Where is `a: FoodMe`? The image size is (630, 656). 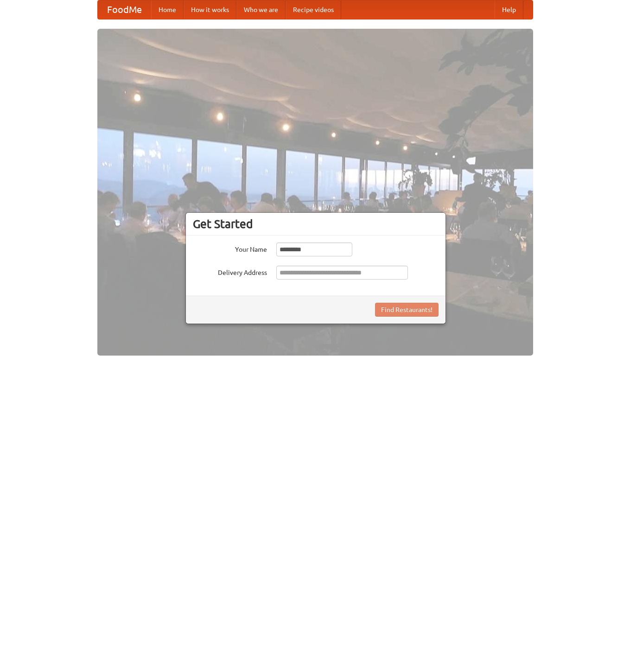
a: FoodMe is located at coordinates (124, 10).